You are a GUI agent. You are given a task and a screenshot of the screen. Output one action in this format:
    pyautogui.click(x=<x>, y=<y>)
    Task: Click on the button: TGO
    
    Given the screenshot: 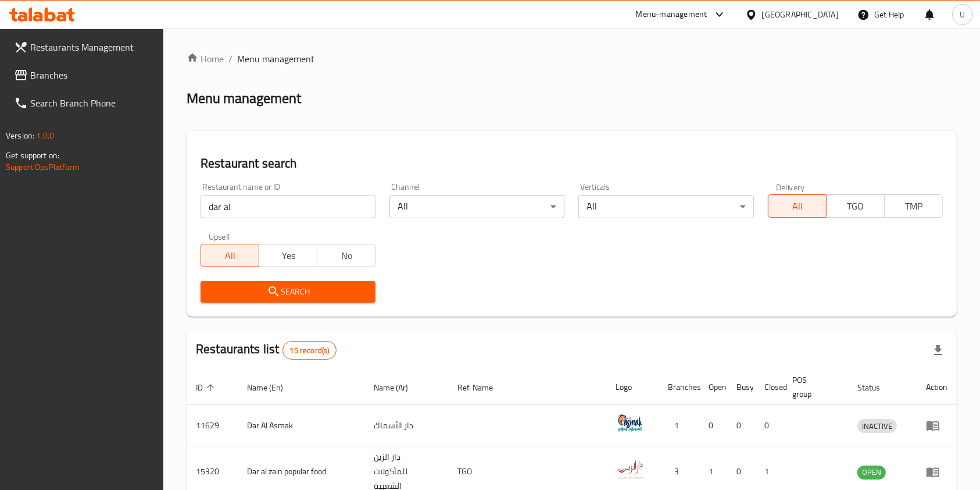 What is the action you would take?
    pyautogui.click(x=855, y=206)
    